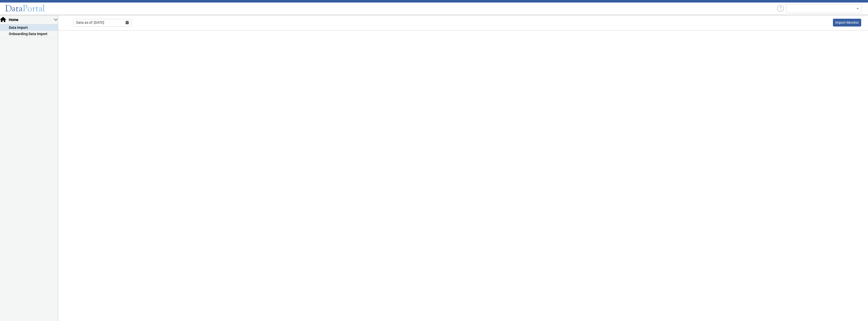  I want to click on span: Home, so click(31, 20).